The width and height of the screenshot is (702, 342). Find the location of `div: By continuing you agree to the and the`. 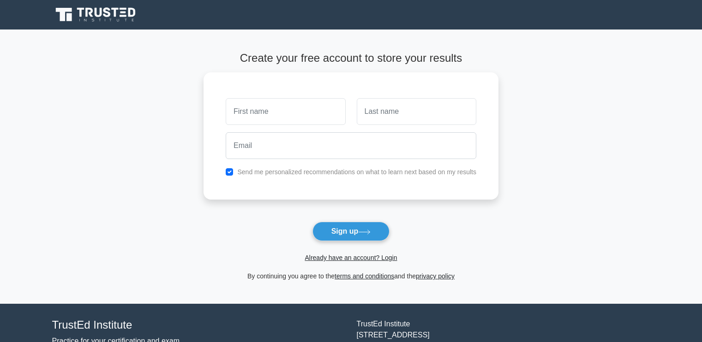

div: By continuing you agree to the and the is located at coordinates (351, 276).